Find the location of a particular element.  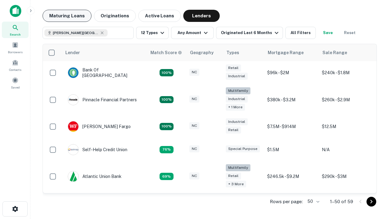

span: Saved is located at coordinates (15, 87).